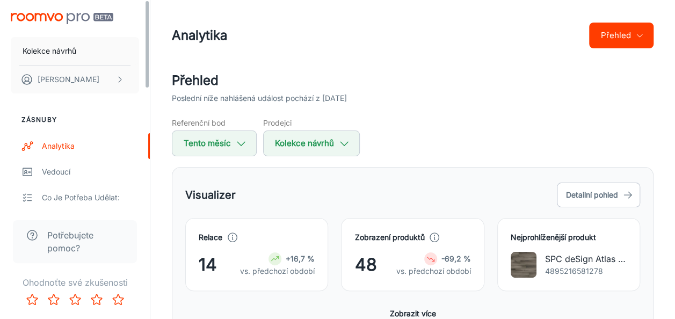 This screenshot has width=675, height=319. I want to click on h4: Nejprohlíženější produkt, so click(569, 238).